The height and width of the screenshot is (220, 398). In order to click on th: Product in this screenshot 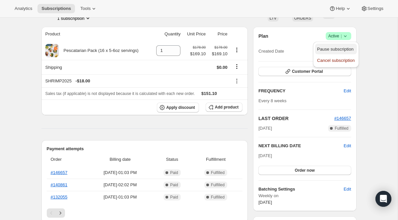, I will do `click(96, 34)`.